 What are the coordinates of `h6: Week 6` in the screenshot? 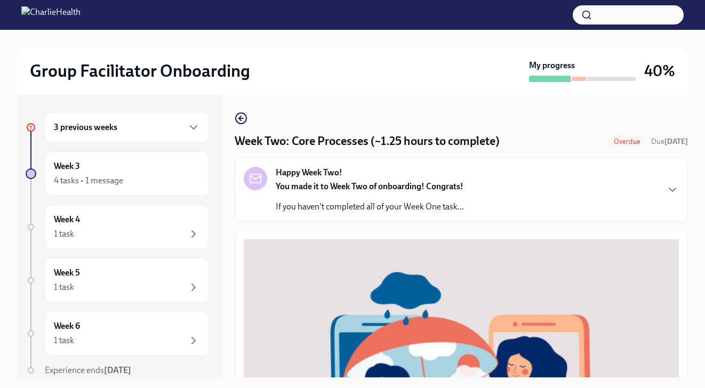 It's located at (67, 326).